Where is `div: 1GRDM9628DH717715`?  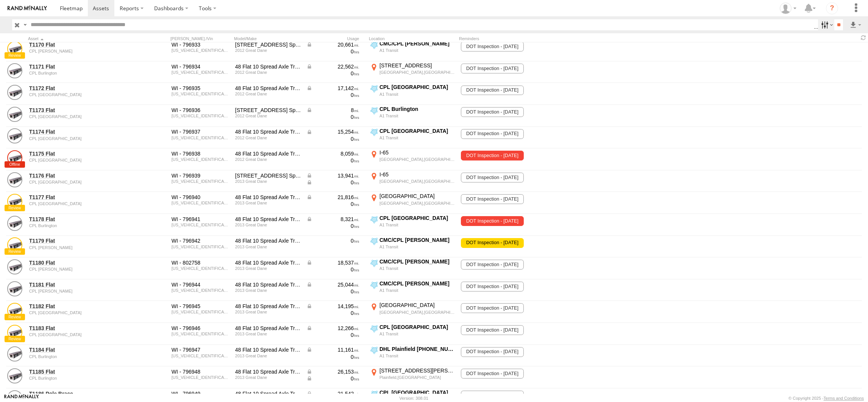
div: 1GRDM9628DH717715 is located at coordinates (201, 269).